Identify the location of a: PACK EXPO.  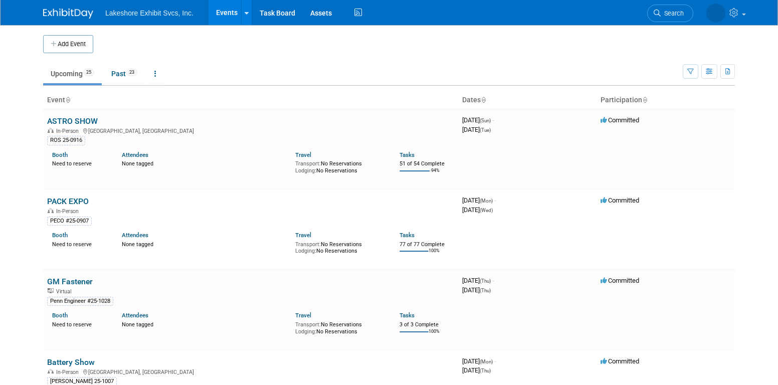
(68, 201).